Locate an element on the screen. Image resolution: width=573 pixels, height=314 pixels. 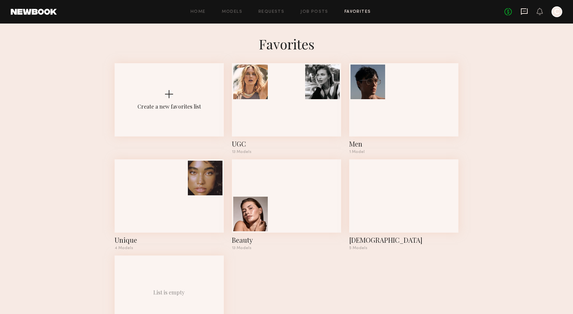
a: UGC13 Models is located at coordinates (286, 108).